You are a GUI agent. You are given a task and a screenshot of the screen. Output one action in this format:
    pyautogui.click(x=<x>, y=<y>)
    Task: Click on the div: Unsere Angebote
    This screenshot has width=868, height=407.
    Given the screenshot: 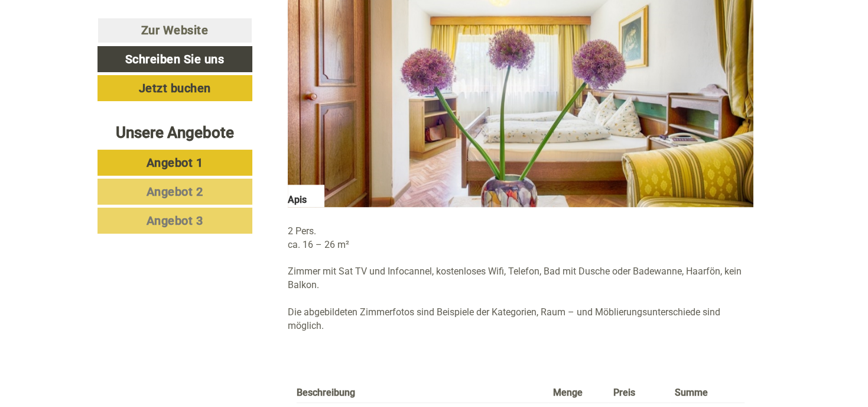 What is the action you would take?
    pyautogui.click(x=175, y=132)
    